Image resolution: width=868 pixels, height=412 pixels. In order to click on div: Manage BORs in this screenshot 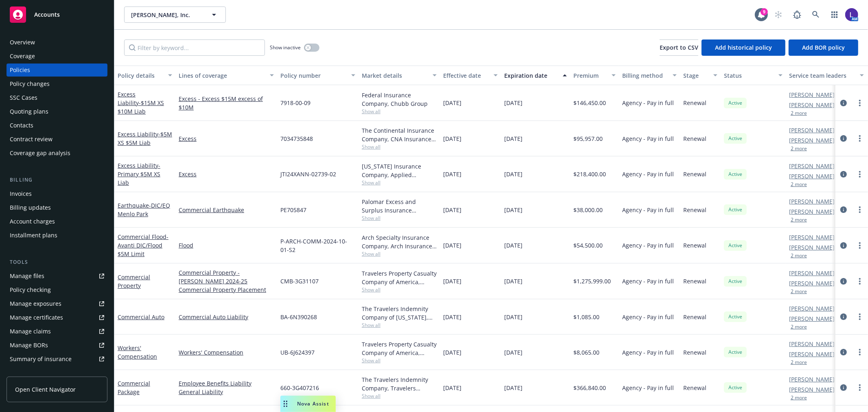, I will do `click(29, 345)`.